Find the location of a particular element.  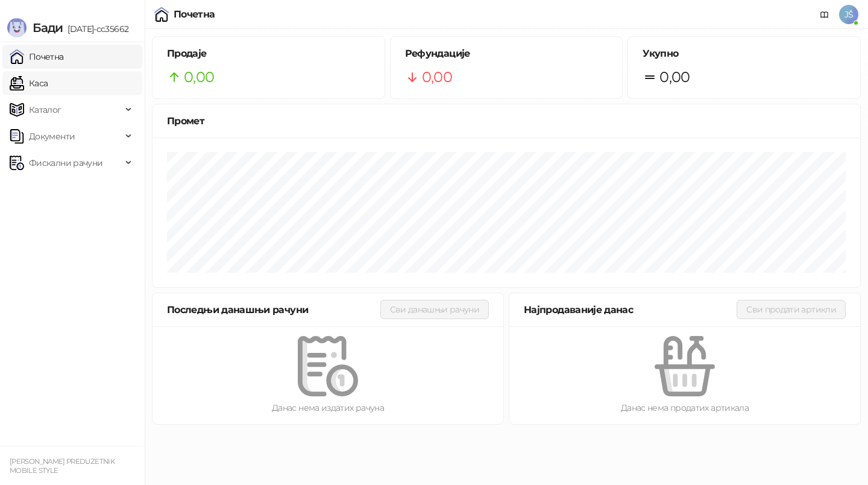

div: Данас нема продатих артикала is located at coordinates (685, 408).